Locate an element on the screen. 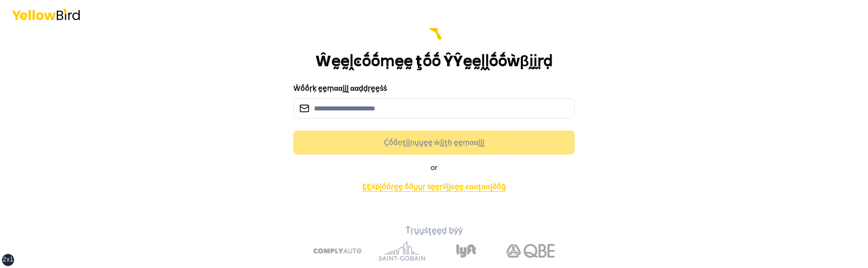 Image resolution: width=868 pixels, height=268 pixels. span: or is located at coordinates (434, 168).